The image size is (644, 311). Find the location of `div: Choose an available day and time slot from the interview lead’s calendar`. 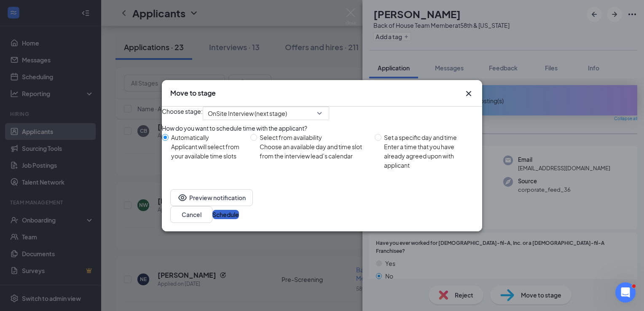

div: Choose an available day and time slot from the interview lead’s calendar is located at coordinates (313, 151).